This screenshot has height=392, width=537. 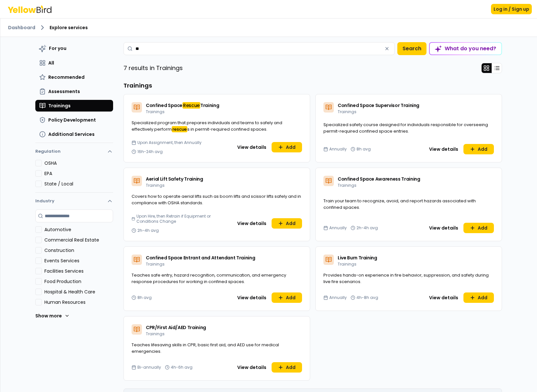 I want to click on mark: Rescue, so click(x=191, y=106).